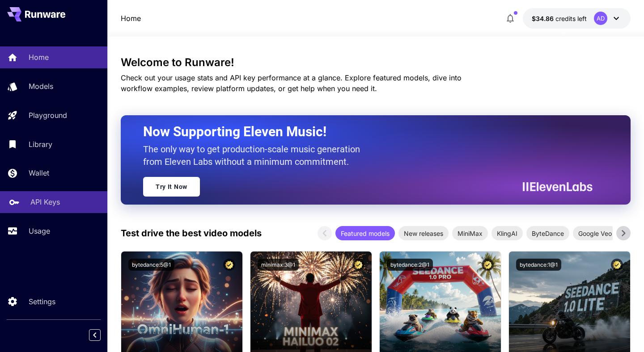 This screenshot has width=644, height=352. I want to click on p: The only way to get production-scale music generation from Eleven Labs without a minimum commitment., so click(255, 156).